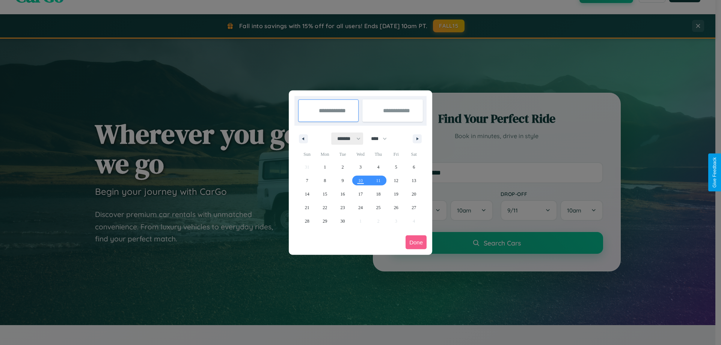 The image size is (721, 345). I want to click on span: 1, so click(325, 167).